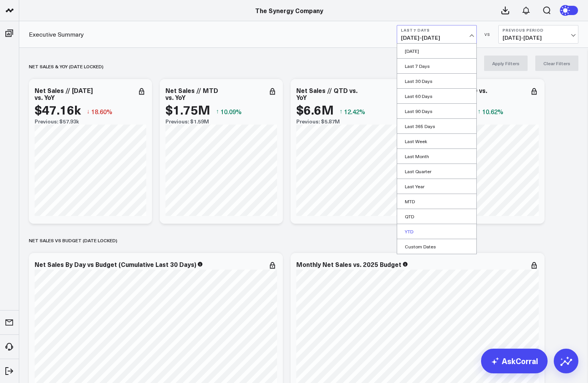 This screenshot has height=383, width=588. Describe the element at coordinates (437, 156) in the screenshot. I see `a: Last Month` at that location.